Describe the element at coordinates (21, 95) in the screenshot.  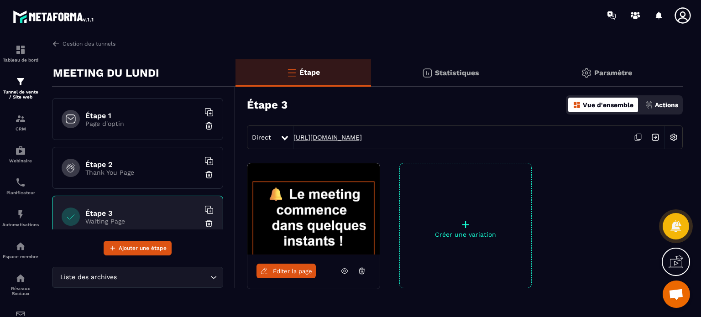
I see `p: Tunnel de vente / Site web` at that location.